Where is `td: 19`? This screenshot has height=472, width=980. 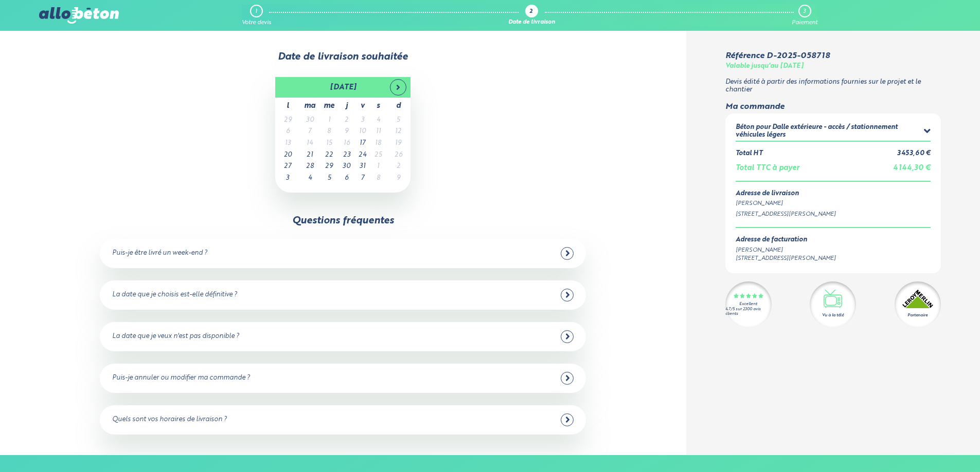 td: 19 is located at coordinates (398, 143).